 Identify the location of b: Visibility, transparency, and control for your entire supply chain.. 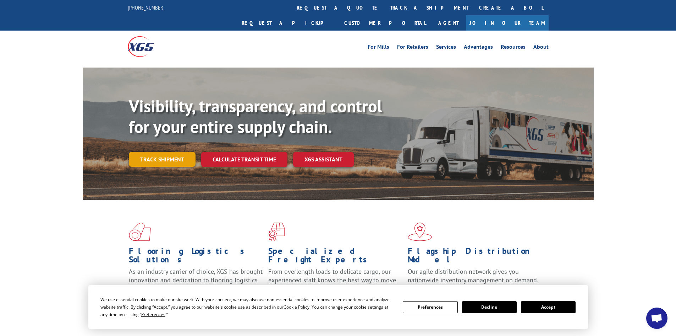
(256, 116).